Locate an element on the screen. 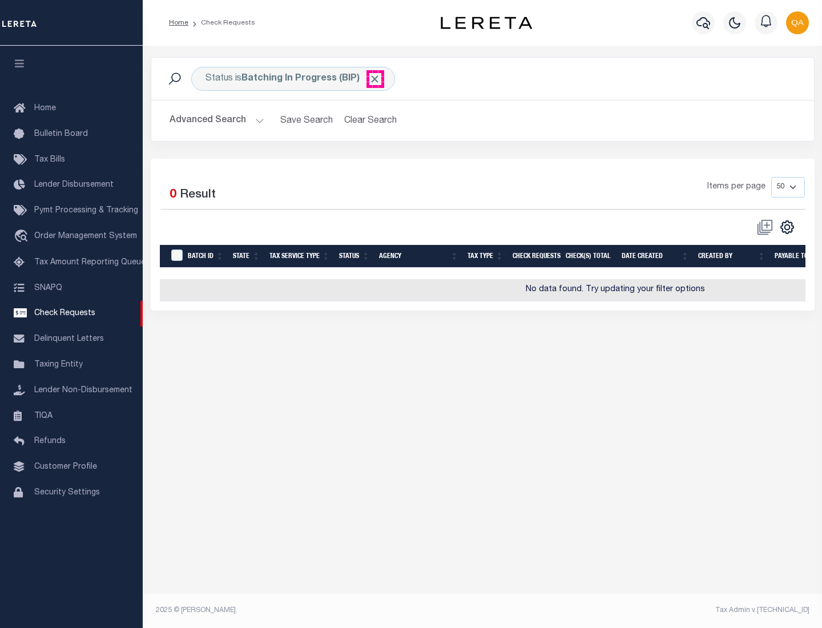  button: Advanced Search is located at coordinates (217, 120).